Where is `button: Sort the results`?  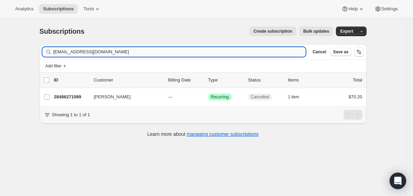 button: Sort the results is located at coordinates (359, 52).